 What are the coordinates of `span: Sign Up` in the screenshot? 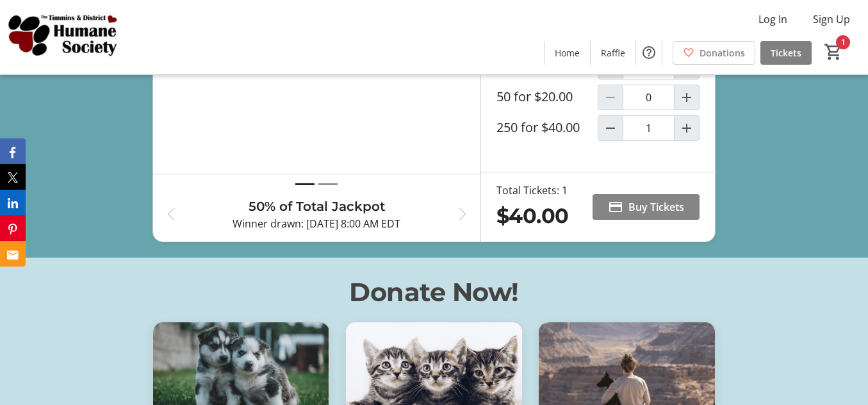 It's located at (831, 19).